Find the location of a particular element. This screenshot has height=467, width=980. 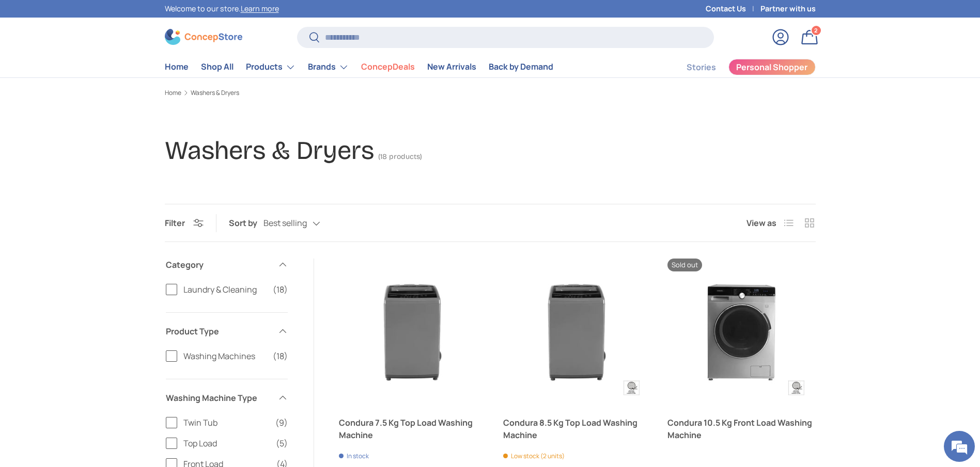

h1: Washers & Dryers is located at coordinates (269, 150).